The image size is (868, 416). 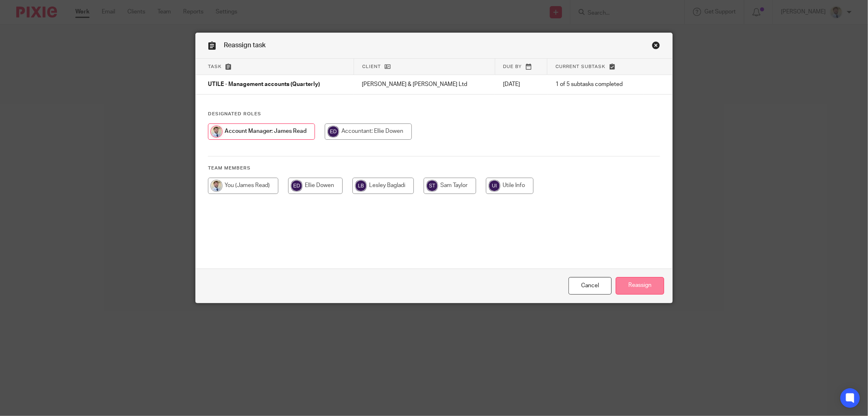 What do you see at coordinates (244, 45) in the screenshot?
I see `span: Reassign task` at bounding box center [244, 45].